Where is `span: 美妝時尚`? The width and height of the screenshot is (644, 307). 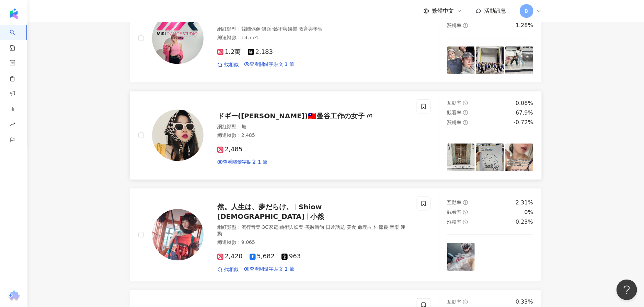 span: 美妝時尚 is located at coordinates (315, 227).